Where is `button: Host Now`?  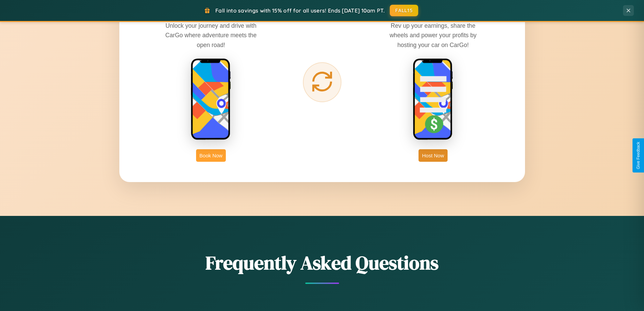 button: Host Now is located at coordinates (432, 155).